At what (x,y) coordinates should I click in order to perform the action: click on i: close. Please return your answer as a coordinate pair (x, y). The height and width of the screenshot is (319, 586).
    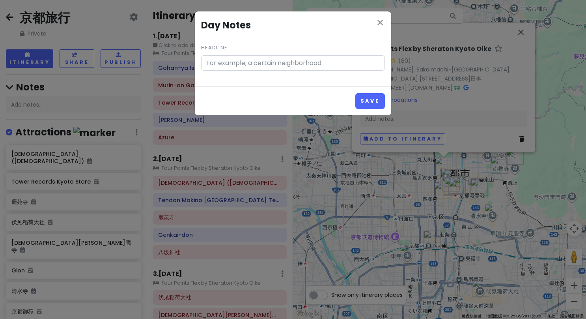
    Looking at the image, I should click on (380, 22).